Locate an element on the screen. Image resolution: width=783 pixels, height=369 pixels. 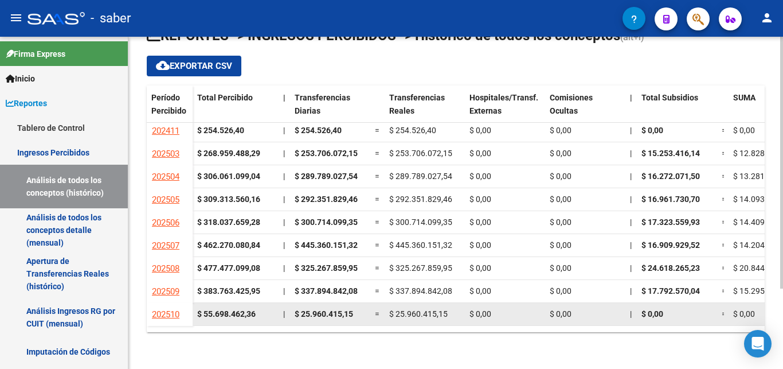
strong: $ 318.037.659,28 is located at coordinates (229, 222).